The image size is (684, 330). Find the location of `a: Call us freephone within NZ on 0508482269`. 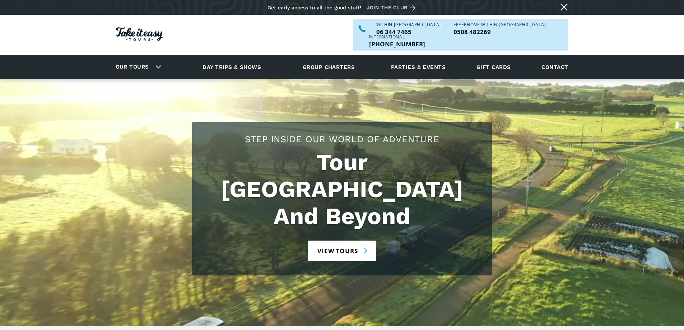

a: Call us freephone within NZ on 0508482269 is located at coordinates (499, 32).